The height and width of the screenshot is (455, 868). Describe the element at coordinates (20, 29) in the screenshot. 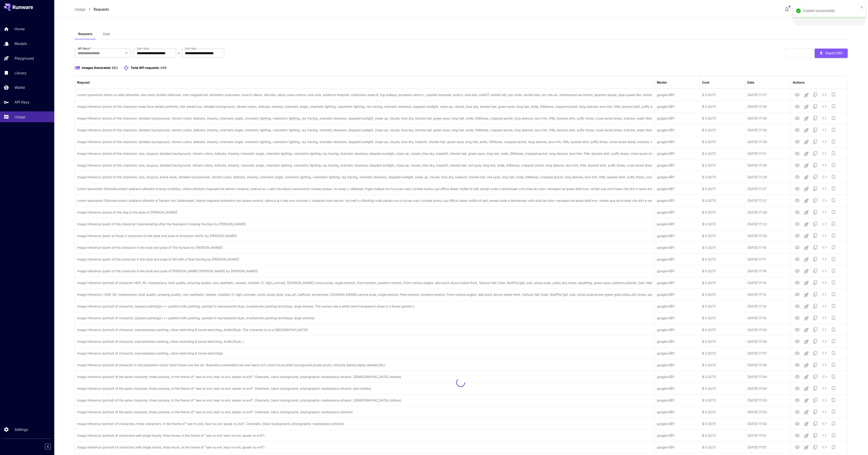

I see `p: Home` at that location.